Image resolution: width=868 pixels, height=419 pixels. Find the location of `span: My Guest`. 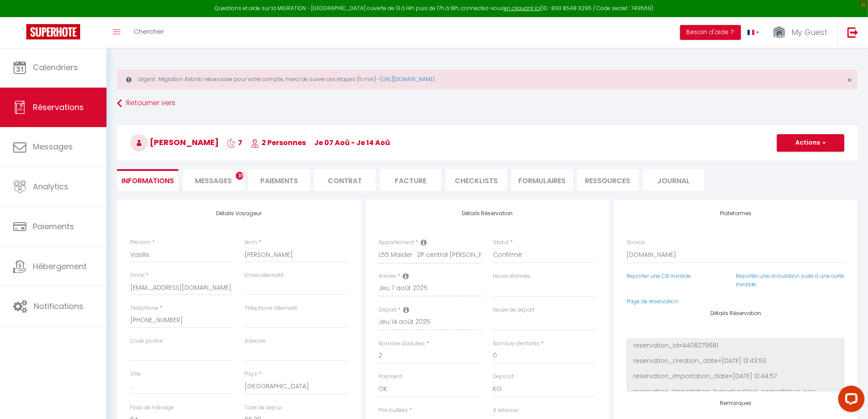

span: My Guest is located at coordinates (809, 32).